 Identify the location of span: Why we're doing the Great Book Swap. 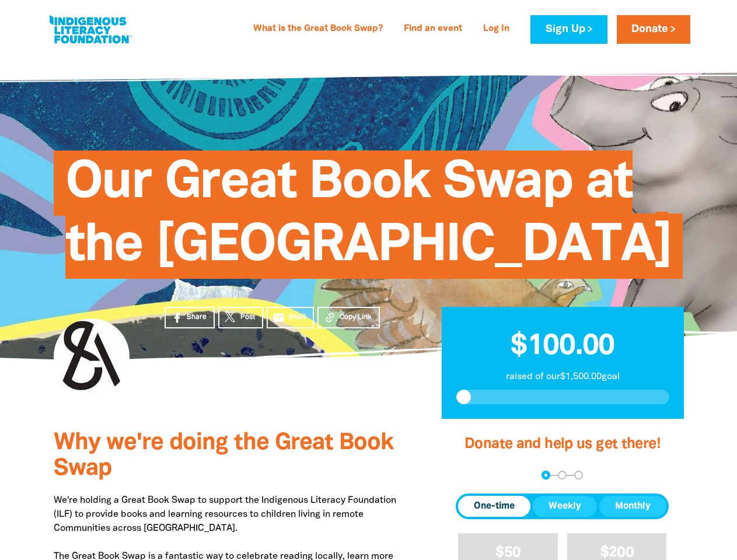
(224, 456).